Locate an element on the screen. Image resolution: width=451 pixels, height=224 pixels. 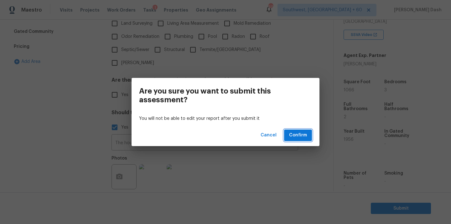
p: You will not be able to edit your report after you submit it is located at coordinates (225, 119).